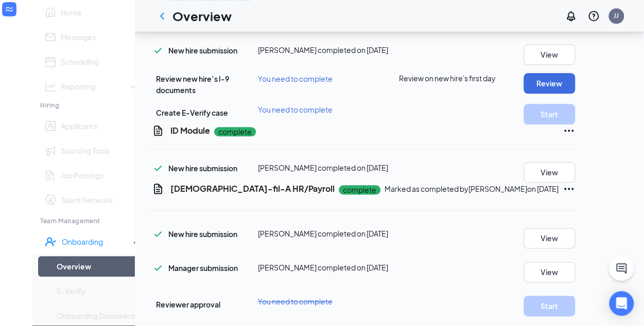 This screenshot has width=644, height=326. Describe the element at coordinates (621, 303) in the screenshot. I see `div: Open Intercom Messenger` at that location.